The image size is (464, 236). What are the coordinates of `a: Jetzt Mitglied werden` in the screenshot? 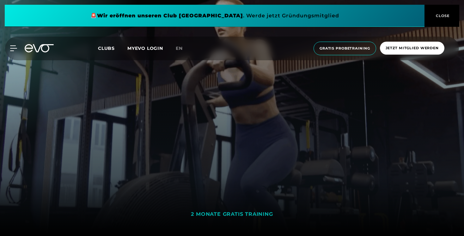 It's located at (412, 48).